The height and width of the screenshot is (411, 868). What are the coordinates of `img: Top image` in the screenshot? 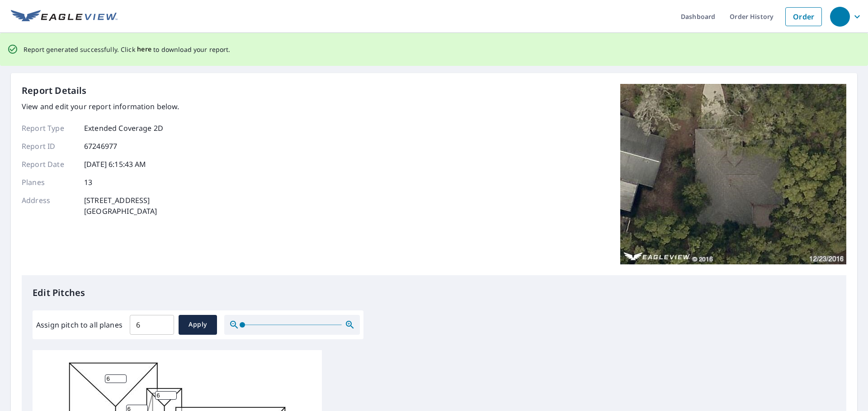 It's located at (733, 174).